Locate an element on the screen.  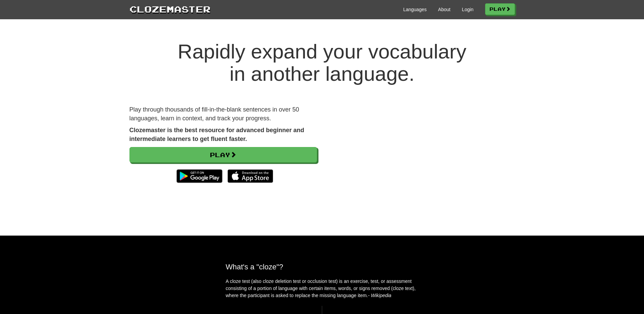
strong: Clozemaster is the best resource for advanced beginner and intermediate learners to get fluent fa... is located at coordinates (217, 135).